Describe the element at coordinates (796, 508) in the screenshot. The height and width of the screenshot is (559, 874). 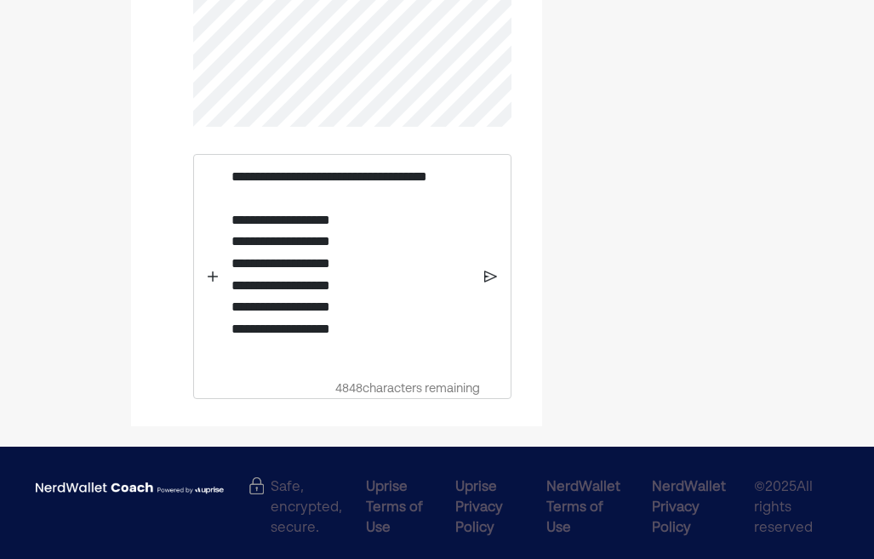
I see `span: © 2025 All rights reserved` at that location.